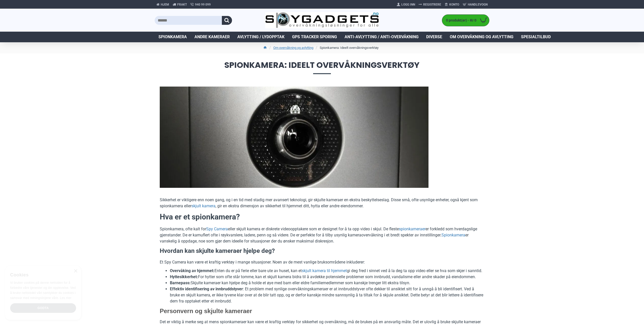 This screenshot has width=644, height=325. I want to click on span: Konto, so click(454, 5).